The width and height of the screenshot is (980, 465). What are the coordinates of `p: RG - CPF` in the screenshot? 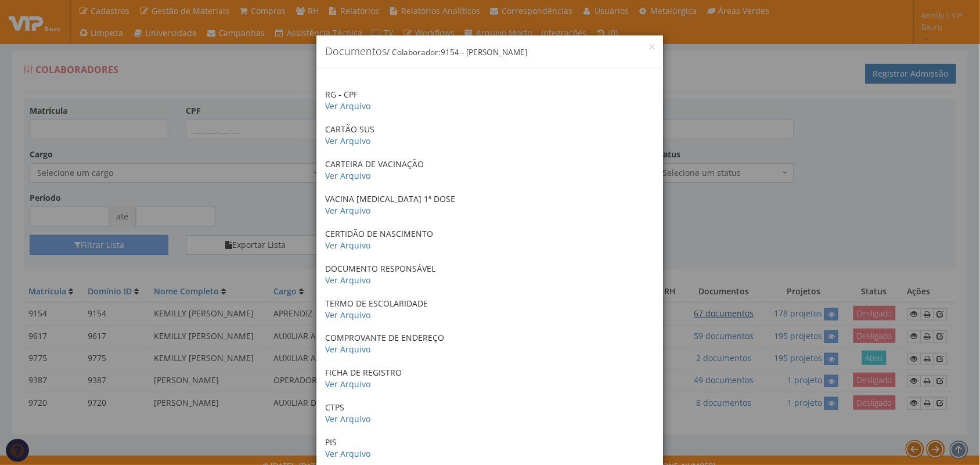 It's located at (490, 100).